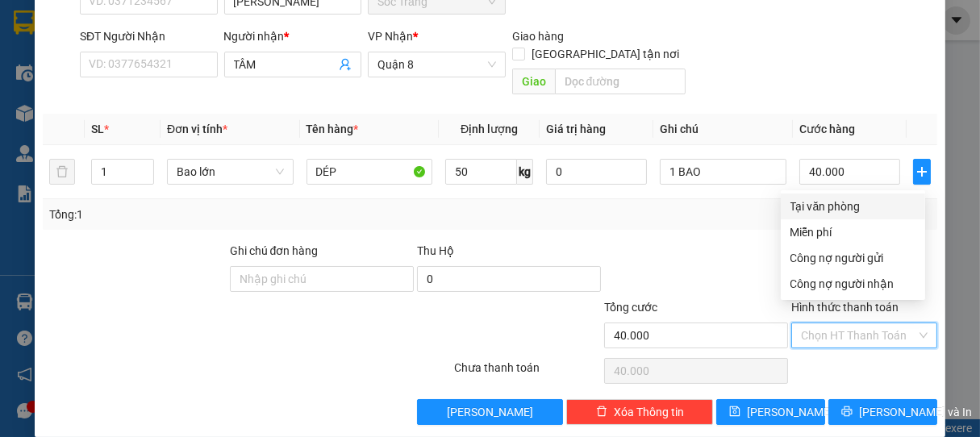 The width and height of the screenshot is (980, 437). What do you see at coordinates (723, 128) in the screenshot?
I see `th: Ghi chú` at bounding box center [723, 128].